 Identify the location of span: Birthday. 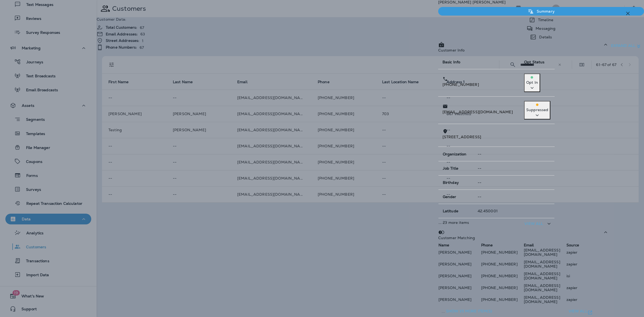
(450, 182).